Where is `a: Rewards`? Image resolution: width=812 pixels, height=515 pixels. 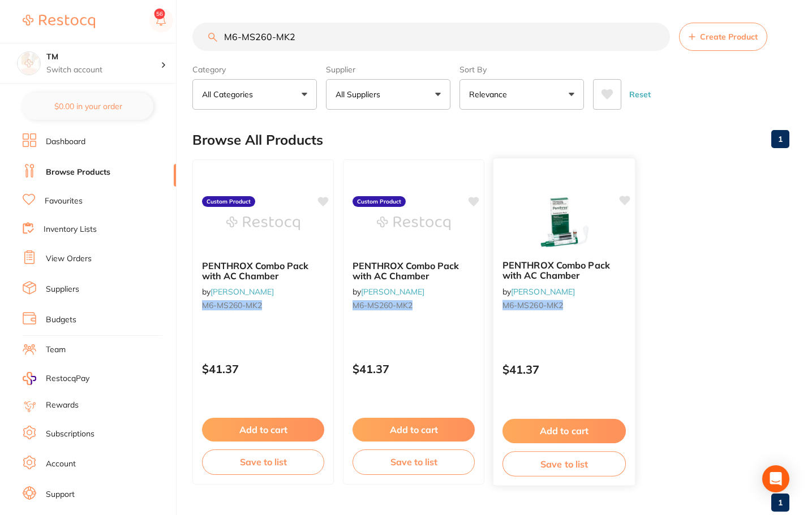 a: Rewards is located at coordinates (62, 406).